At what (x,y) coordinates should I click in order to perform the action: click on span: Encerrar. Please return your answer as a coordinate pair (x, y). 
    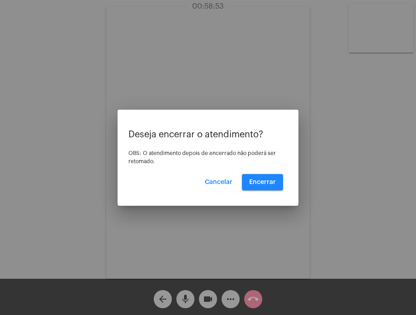
    Looking at the image, I should click on (263, 182).